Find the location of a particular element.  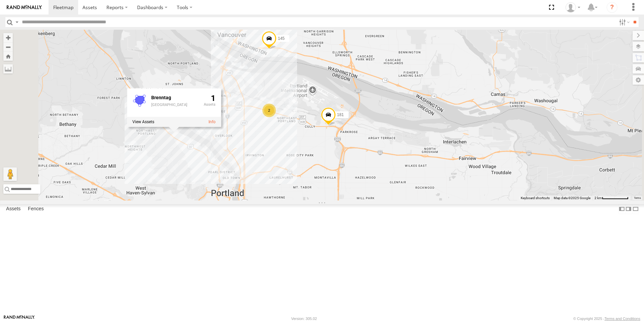

label: Hide Summary Table is located at coordinates (636, 209).